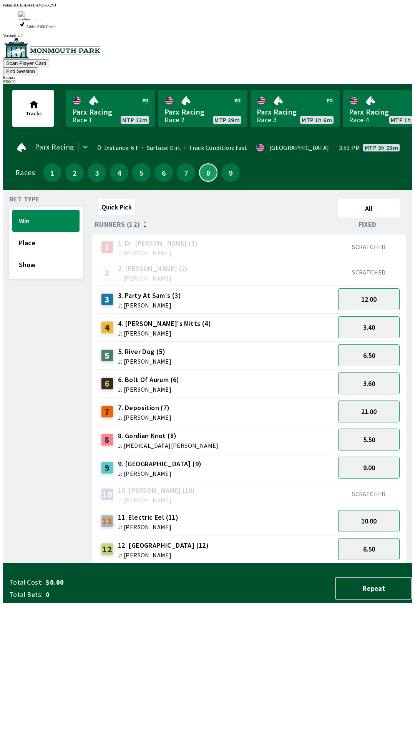  What do you see at coordinates (381, 148) in the screenshot?
I see `span: MTP 3h 25m` at bounding box center [381, 148].